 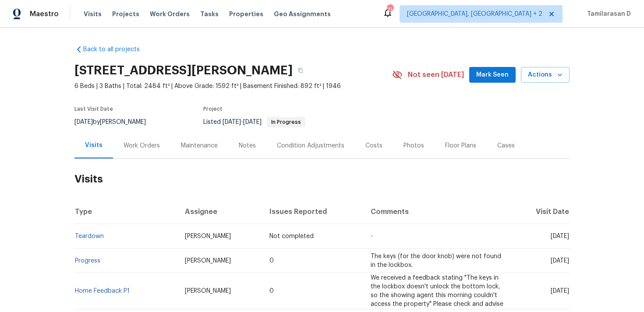 What do you see at coordinates (493, 75) in the screenshot?
I see `span: Mark Seen` at bounding box center [493, 75].